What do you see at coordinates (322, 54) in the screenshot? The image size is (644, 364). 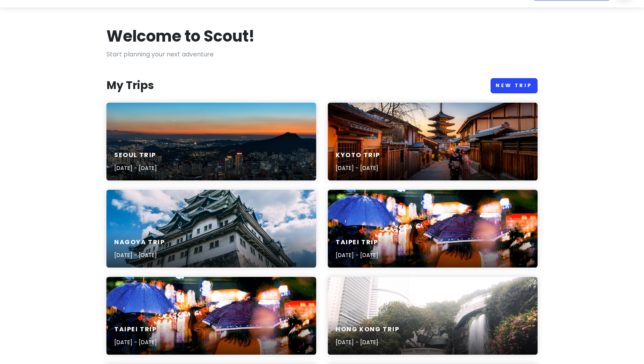 I see `p: Start planning your next adventure` at bounding box center [322, 54].